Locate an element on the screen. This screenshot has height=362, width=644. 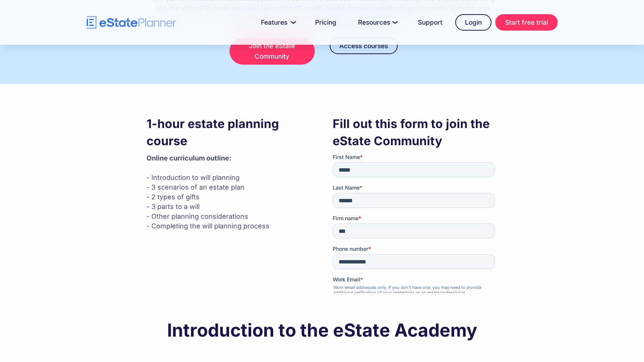
p: - Introduction to will planning - 3 scenarios of an estate plan - 2 types of gifts - 3 parts to a... is located at coordinates (229, 192).